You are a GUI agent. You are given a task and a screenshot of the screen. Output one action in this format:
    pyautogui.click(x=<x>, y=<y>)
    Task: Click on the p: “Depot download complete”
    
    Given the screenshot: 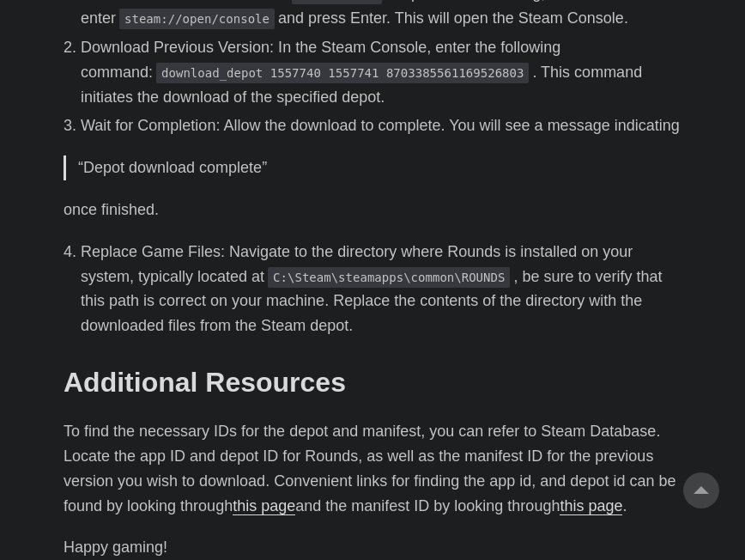 What is the action you would take?
    pyautogui.click(x=374, y=167)
    